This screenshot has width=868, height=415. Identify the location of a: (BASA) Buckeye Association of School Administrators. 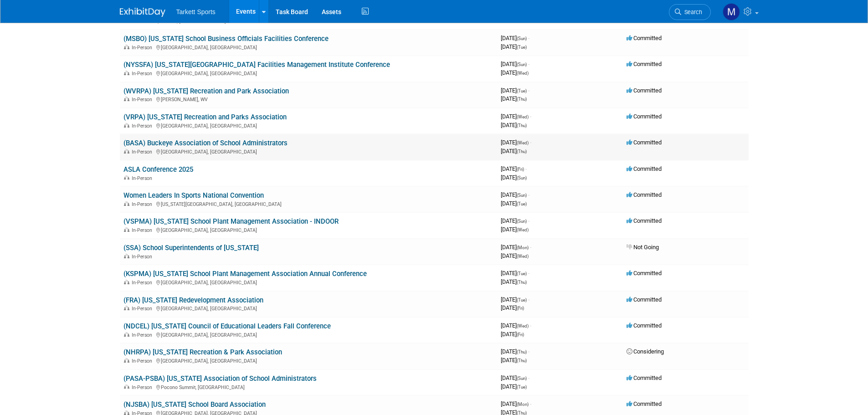
(206, 143).